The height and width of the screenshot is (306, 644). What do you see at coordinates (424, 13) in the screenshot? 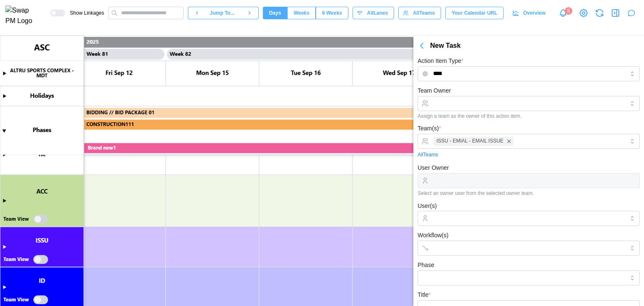
I see `span: All Teams` at bounding box center [424, 13].